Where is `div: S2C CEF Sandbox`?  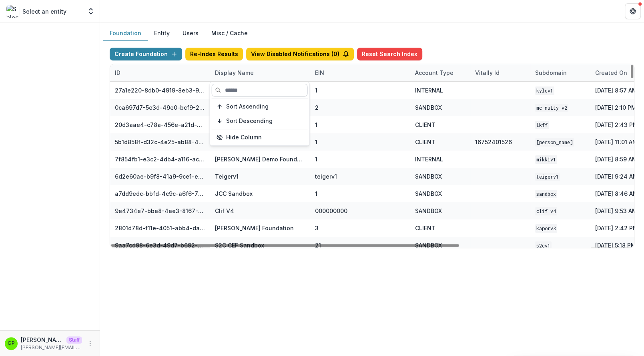
div: S2C CEF Sandbox is located at coordinates (239, 245).